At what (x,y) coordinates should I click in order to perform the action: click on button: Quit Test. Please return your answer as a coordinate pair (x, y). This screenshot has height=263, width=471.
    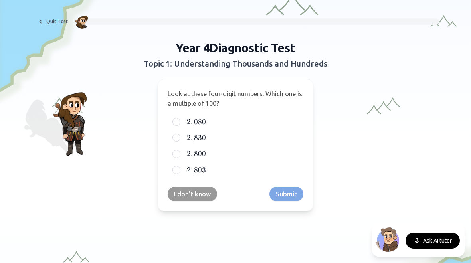
    Looking at the image, I should click on (52, 22).